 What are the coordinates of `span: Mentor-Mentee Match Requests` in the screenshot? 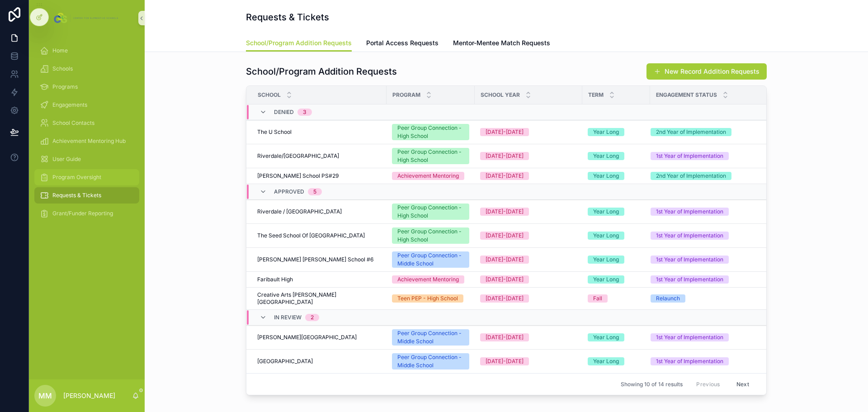 It's located at (502, 43).